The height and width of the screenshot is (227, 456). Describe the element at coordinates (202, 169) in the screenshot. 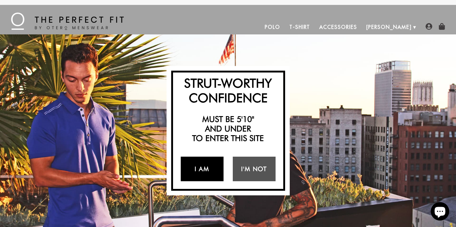

I see `a: I Am` at that location.